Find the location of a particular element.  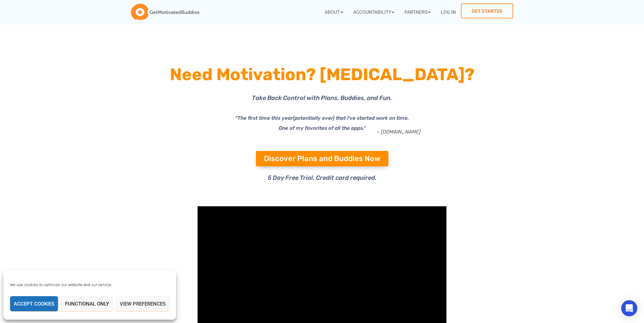

div: Open Intercom Messenger is located at coordinates (629, 308).